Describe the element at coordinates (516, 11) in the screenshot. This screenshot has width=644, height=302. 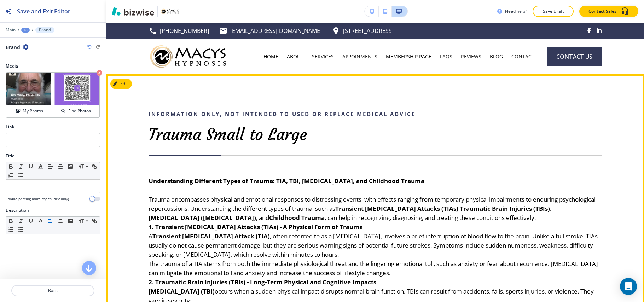
I see `h3: Need help?` at that location.